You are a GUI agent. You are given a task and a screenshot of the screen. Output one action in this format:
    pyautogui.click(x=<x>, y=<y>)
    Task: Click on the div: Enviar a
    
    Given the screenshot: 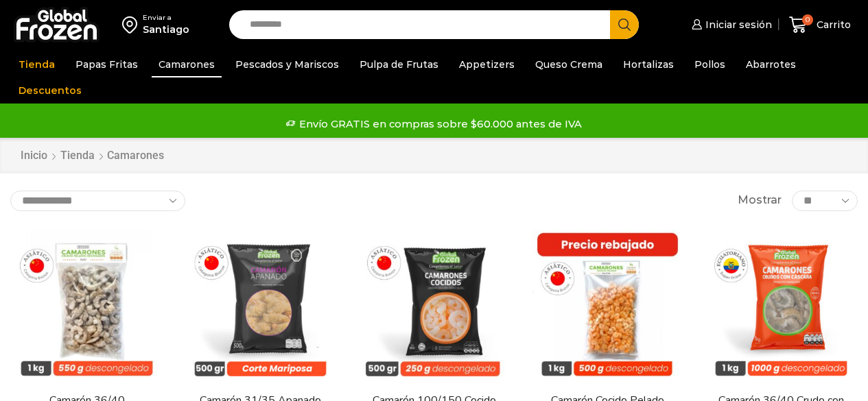 What is the action you would take?
    pyautogui.click(x=166, y=18)
    